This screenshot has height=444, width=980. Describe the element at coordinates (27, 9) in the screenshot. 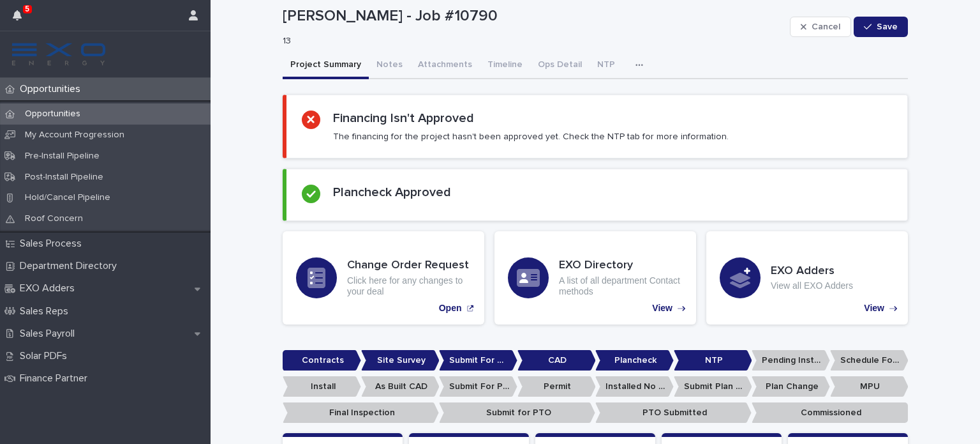

I see `p: 5` at that location.